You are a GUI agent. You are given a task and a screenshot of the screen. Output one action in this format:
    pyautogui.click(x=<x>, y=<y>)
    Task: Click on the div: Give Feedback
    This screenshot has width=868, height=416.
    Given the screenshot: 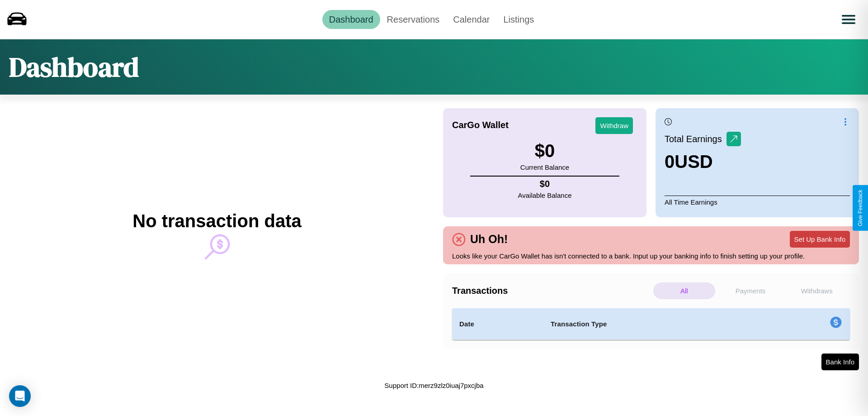 What is the action you would take?
    pyautogui.click(x=860, y=208)
    